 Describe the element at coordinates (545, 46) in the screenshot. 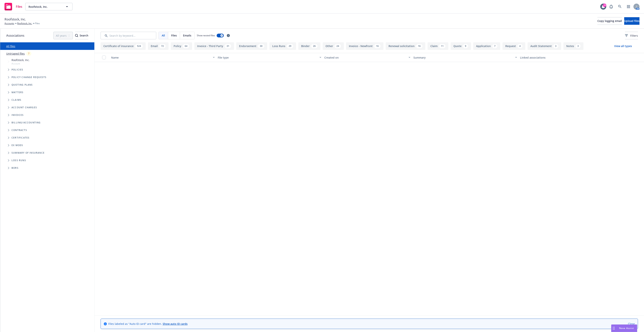

I see `button: Audit Statement` at that location.